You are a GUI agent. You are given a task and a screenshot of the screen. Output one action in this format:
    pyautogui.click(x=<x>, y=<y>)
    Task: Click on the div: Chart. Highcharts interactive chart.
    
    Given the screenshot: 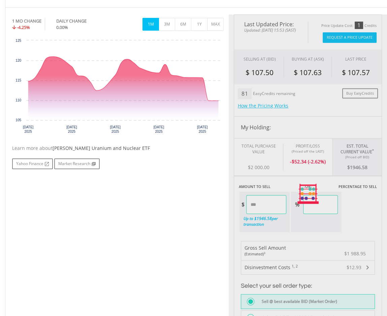 What is the action you would take?
    pyautogui.click(x=118, y=87)
    